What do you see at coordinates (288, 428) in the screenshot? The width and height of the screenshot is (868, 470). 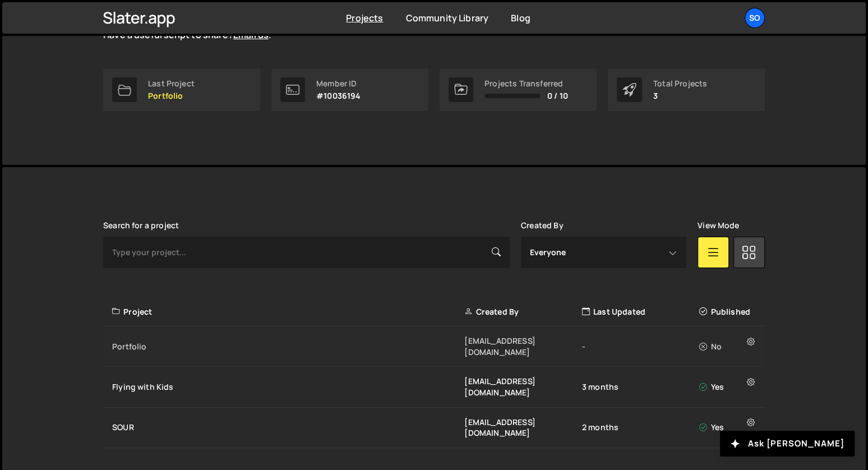 I see `div: SOUR` at bounding box center [288, 428].